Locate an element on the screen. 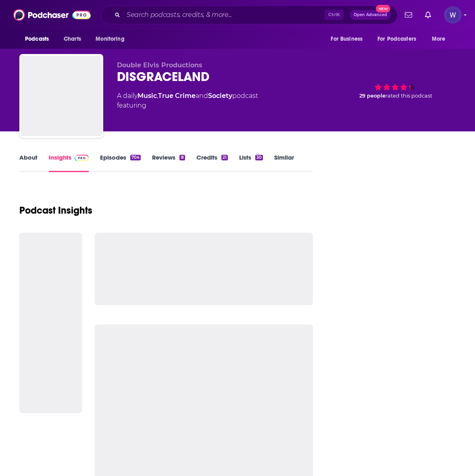  span: Double Elvis Productions is located at coordinates (160, 65).